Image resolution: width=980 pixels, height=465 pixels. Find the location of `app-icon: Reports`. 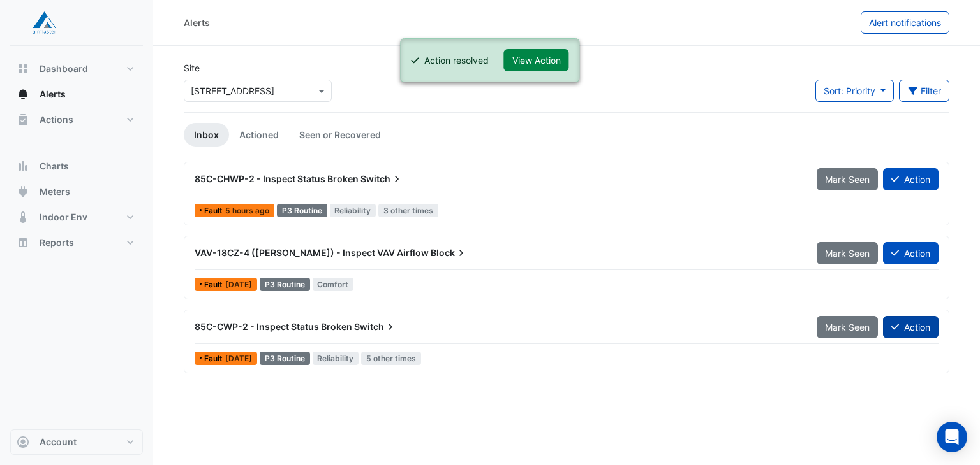

app-icon: Reports is located at coordinates (23, 243).